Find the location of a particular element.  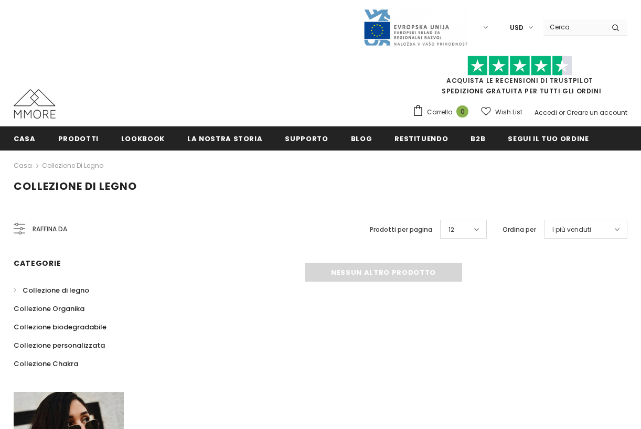

span: 12 is located at coordinates (451, 230).